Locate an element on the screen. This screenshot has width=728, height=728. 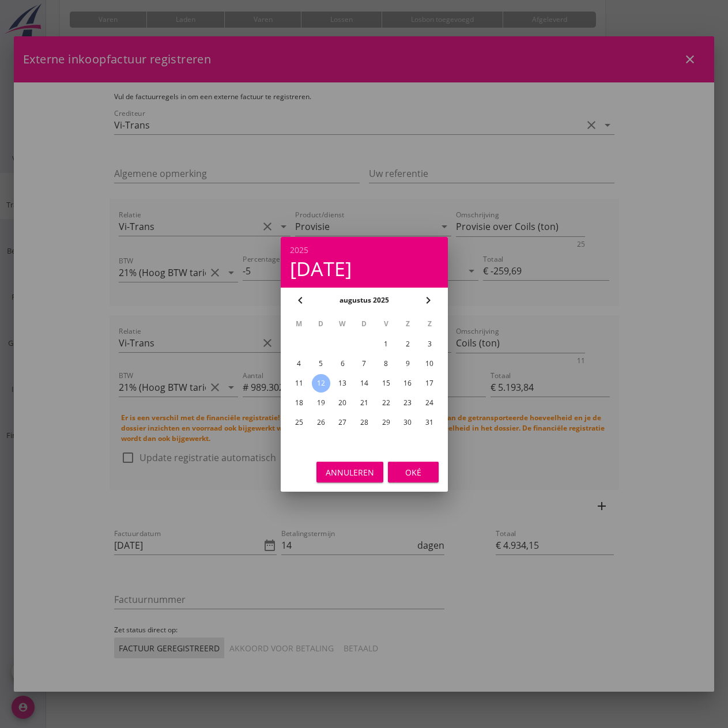
button: 23 is located at coordinates (407, 403).